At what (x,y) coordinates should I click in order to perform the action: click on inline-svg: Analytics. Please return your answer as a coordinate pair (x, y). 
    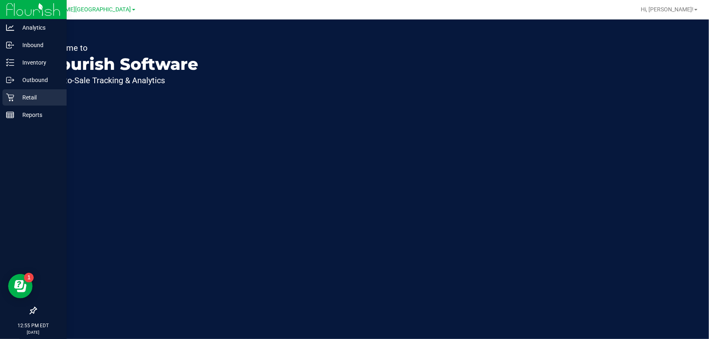
    Looking at the image, I should click on (10, 28).